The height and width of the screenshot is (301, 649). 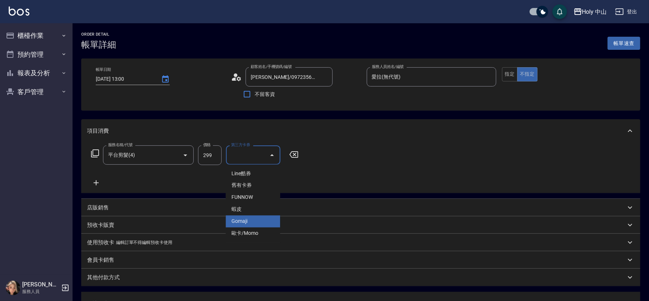 What do you see at coordinates (207, 144) in the screenshot?
I see `label: 價格` at bounding box center [207, 144].